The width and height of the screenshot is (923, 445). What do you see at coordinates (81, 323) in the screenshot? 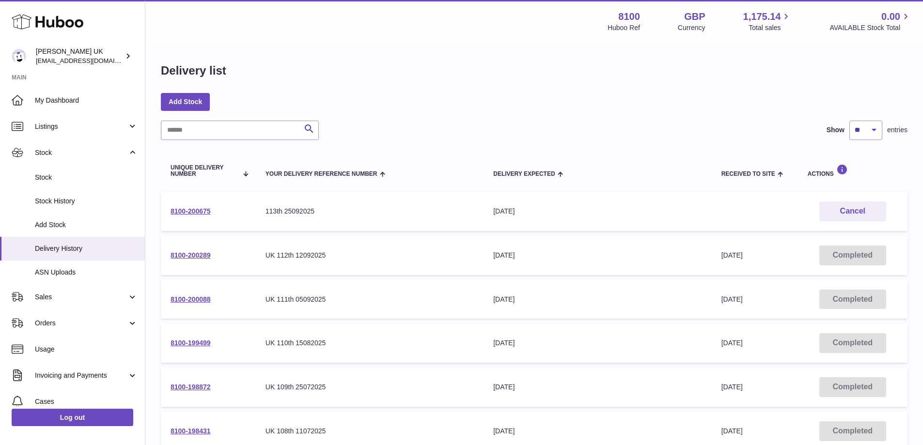
I see `span: Orders` at bounding box center [81, 323].